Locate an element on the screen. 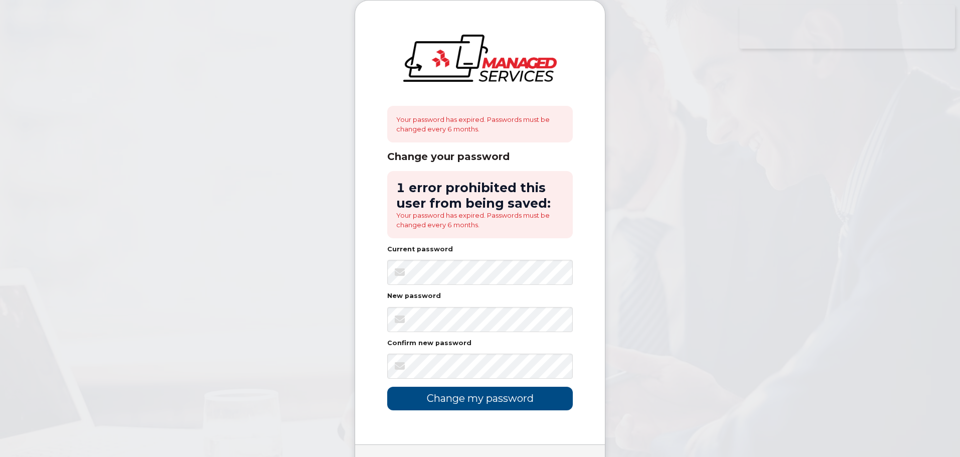 Image resolution: width=960 pixels, height=457 pixels. input: Change my password is located at coordinates (480, 398).